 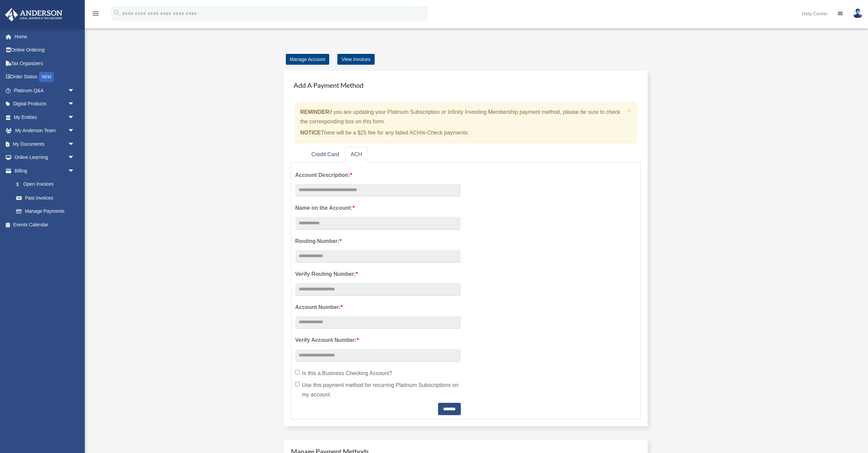 I want to click on label: Name on the Account:, so click(x=378, y=208).